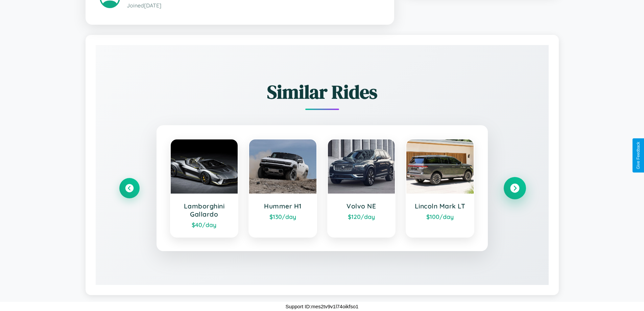 The height and width of the screenshot is (311, 644). What do you see at coordinates (361, 188) in the screenshot?
I see `a: Volvo NE$120/day` at bounding box center [361, 188].